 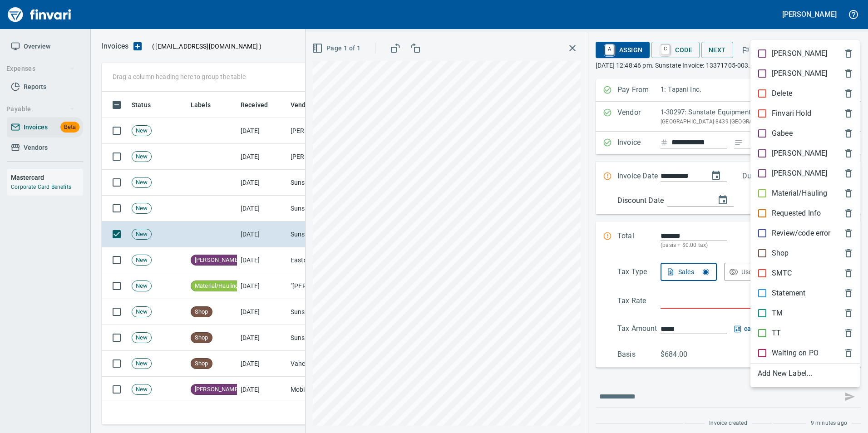 What do you see at coordinates (791, 113) in the screenshot?
I see `p: Finvari Hold` at bounding box center [791, 113].